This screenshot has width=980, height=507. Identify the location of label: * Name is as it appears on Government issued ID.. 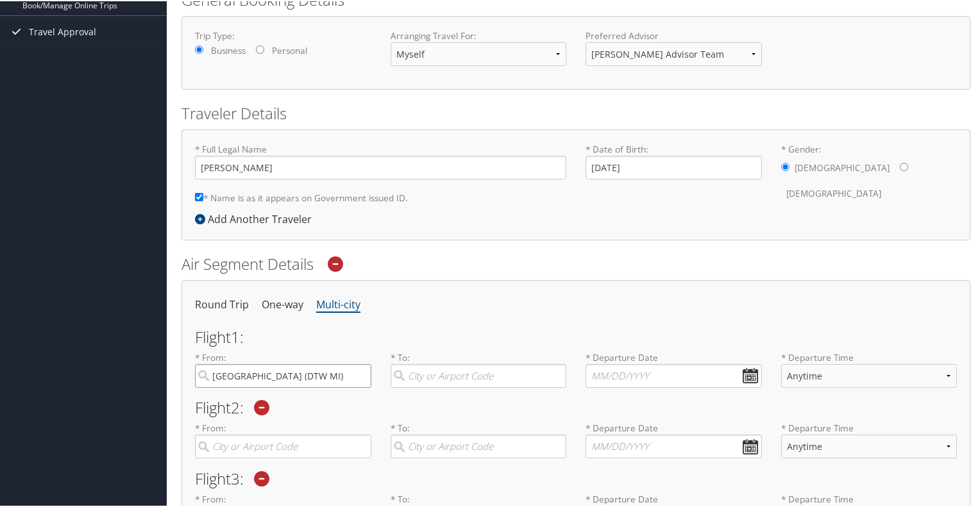
(302, 197).